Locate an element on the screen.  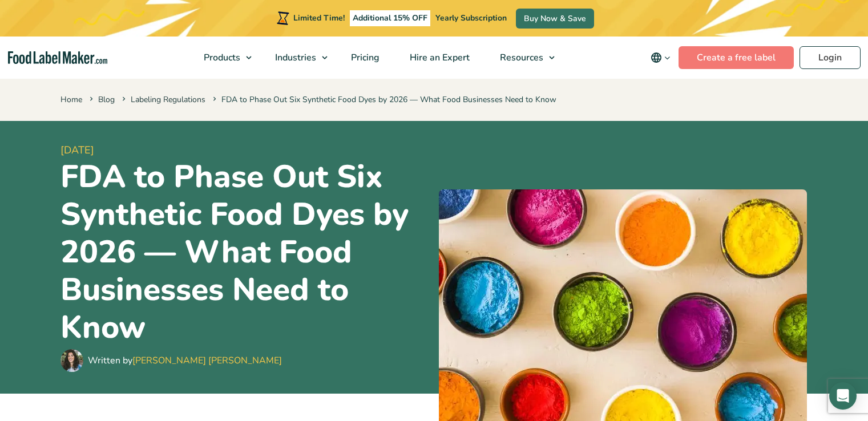
a: Create a free label is located at coordinates (737, 57).